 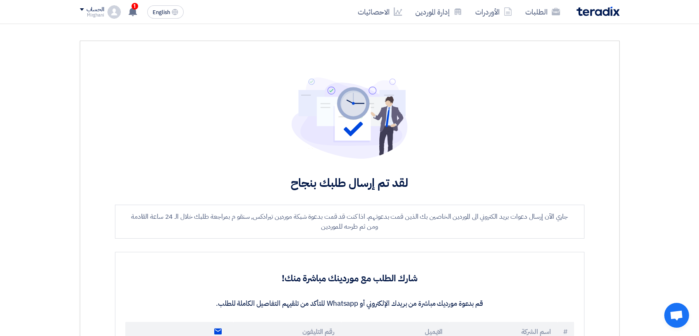 I want to click on div: الحساب, so click(x=95, y=10).